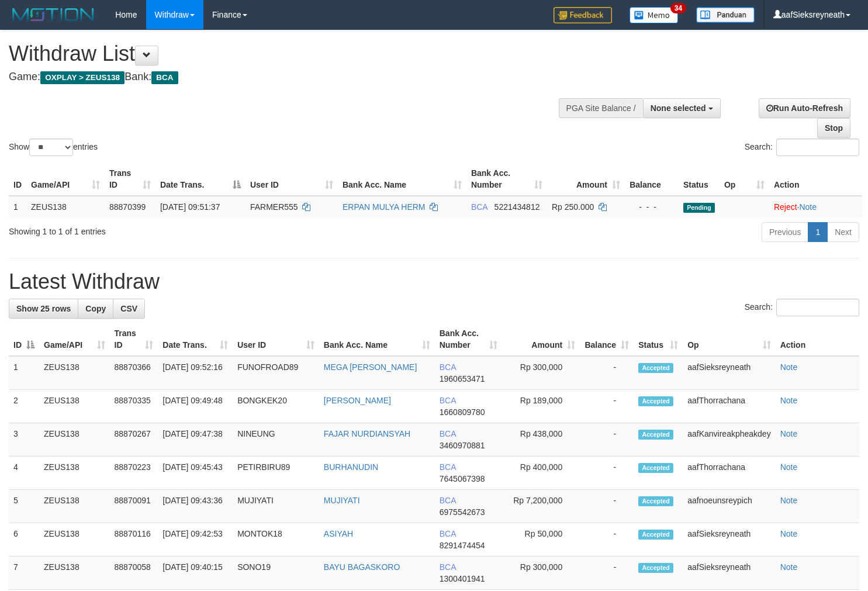  I want to click on td: aafThorrachana, so click(729, 407).